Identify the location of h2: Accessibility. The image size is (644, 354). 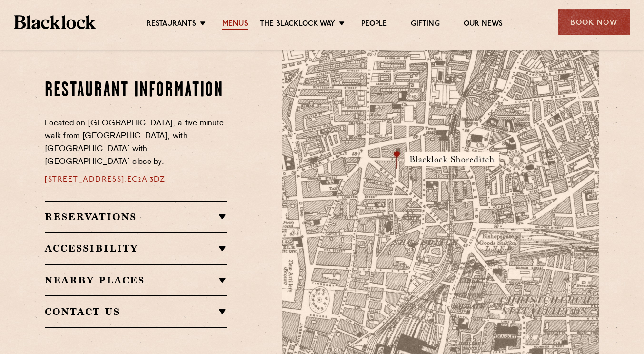
(136, 248).